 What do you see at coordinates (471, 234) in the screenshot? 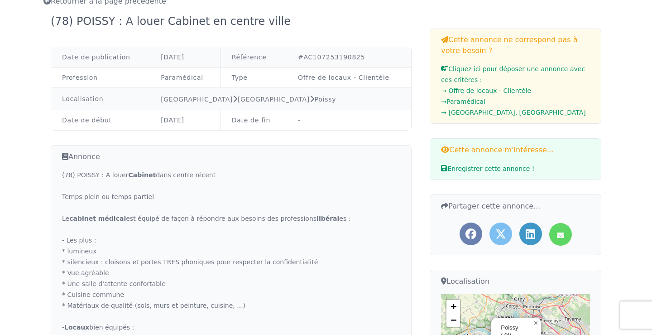
I see `a: Partager l'annonce sur Facebook` at bounding box center [471, 234].